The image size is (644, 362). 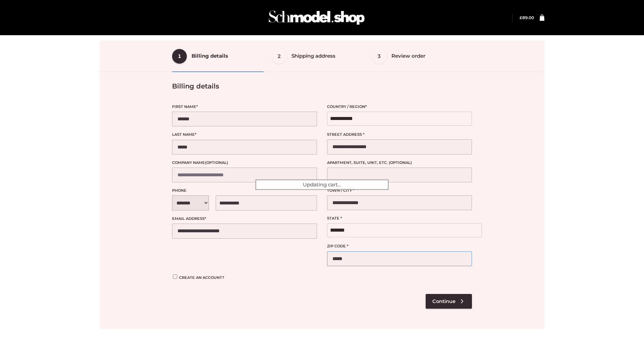 What do you see at coordinates (527, 18) in the screenshot?
I see `a: £89.00` at bounding box center [527, 18].